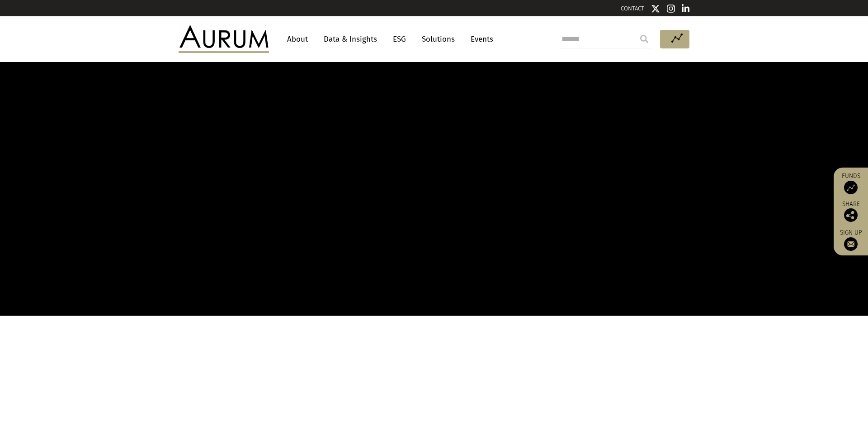 Image resolution: width=868 pixels, height=423 pixels. I want to click on img: Aurum, so click(224, 39).